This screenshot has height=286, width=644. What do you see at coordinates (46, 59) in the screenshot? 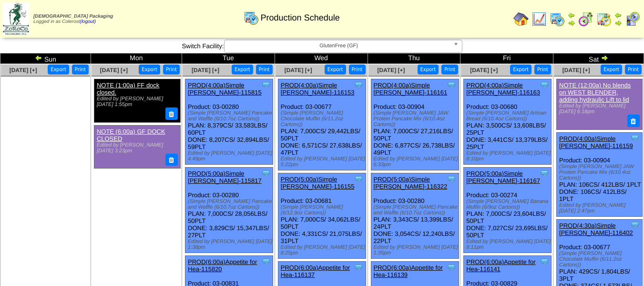
I see `td: Sun` at bounding box center [46, 59].